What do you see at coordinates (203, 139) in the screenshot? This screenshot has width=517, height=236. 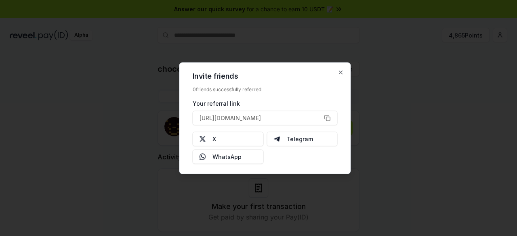 I see `img: X` at bounding box center [203, 139].